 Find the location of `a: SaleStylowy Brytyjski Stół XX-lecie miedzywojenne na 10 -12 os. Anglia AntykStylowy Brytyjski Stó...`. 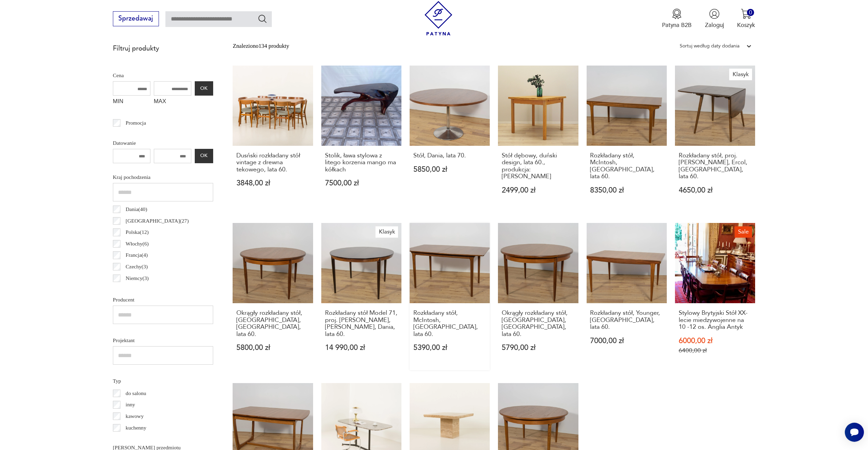

a: SaleStylowy Brytyjski Stół XX-lecie miedzywojenne na 10 -12 os. Anglia AntykStylowy Brytyjski Stó... is located at coordinates (715, 297).